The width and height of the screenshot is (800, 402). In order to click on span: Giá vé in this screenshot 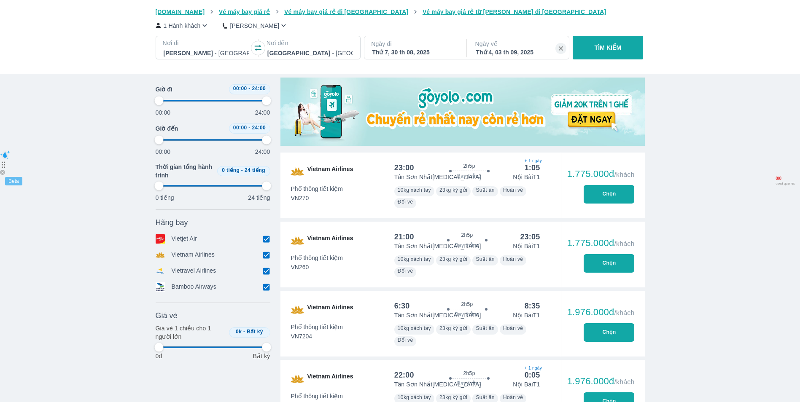, I will do `click(166, 316)`.